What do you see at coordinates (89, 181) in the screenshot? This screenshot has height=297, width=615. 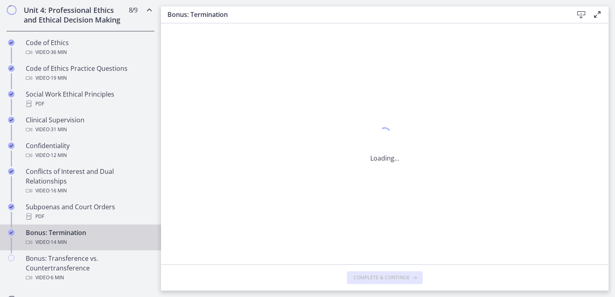 I see `div: Conflicts of Interest and Dual Relationships` at bounding box center [89, 181].